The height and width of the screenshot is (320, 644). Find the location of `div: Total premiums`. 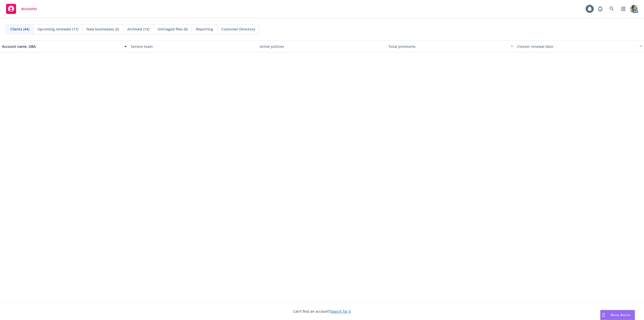

div: Total premiums is located at coordinates (448, 46).